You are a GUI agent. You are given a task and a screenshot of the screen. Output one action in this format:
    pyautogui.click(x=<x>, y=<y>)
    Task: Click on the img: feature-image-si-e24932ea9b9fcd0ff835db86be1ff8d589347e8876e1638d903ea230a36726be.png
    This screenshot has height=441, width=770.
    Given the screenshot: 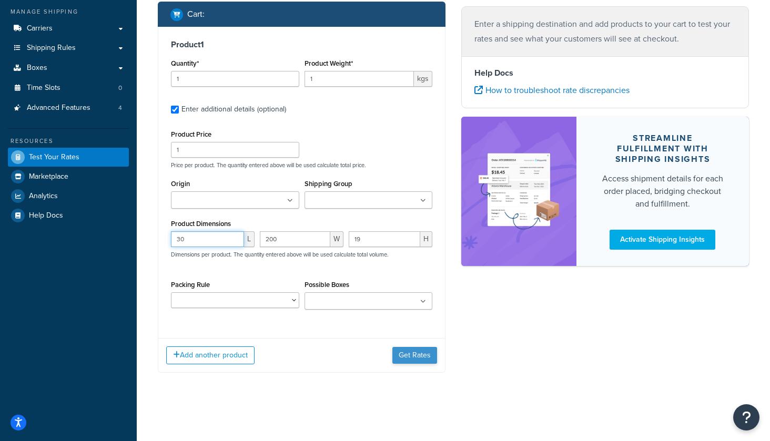 What is the action you would take?
    pyautogui.click(x=518, y=191)
    